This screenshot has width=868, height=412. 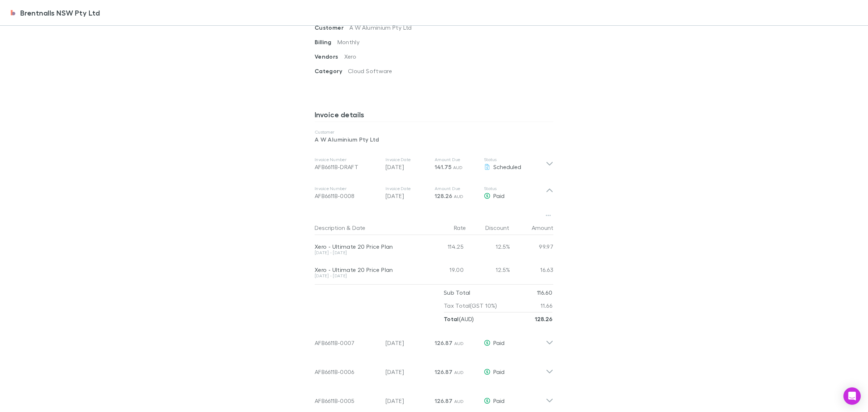 What do you see at coordinates (445, 247) in the screenshot?
I see `div: 114.25` at bounding box center [445, 247].